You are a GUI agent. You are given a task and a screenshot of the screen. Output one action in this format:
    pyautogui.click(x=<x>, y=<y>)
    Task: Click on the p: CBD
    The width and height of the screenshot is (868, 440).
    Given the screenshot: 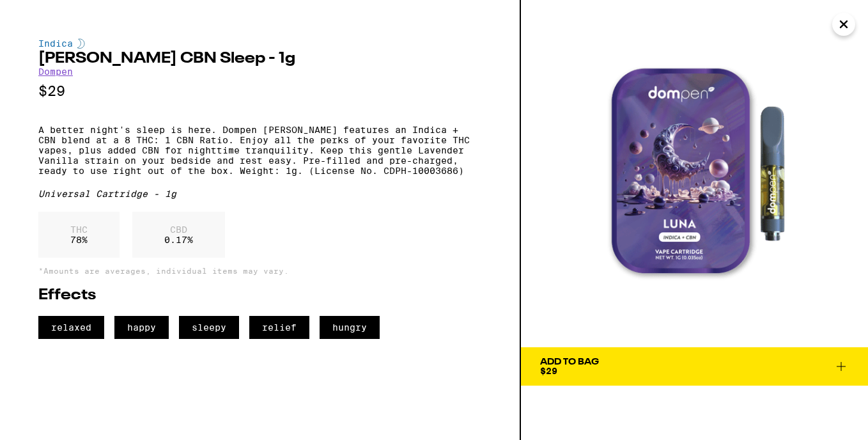 What is the action you would take?
    pyautogui.click(x=178, y=229)
    